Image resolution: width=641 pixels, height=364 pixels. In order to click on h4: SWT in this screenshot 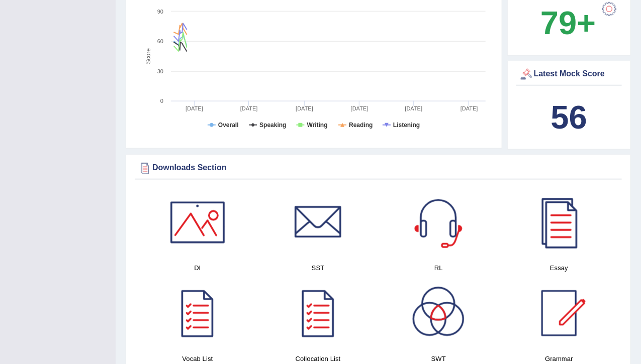, I will do `click(439, 358)`.